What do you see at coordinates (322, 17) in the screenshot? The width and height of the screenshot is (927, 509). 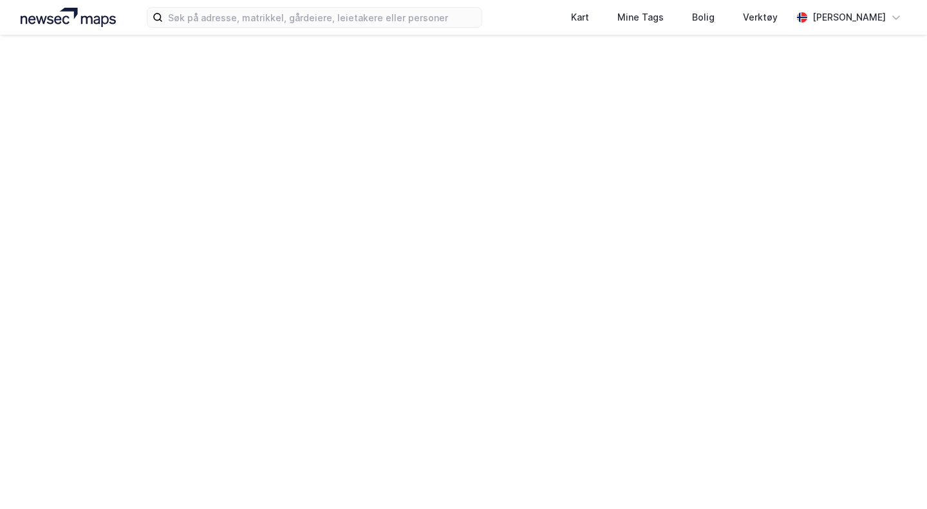 I see `input: Søk på adresse, matrikkel, gårdeiere, leietakere eller personer` at bounding box center [322, 17].